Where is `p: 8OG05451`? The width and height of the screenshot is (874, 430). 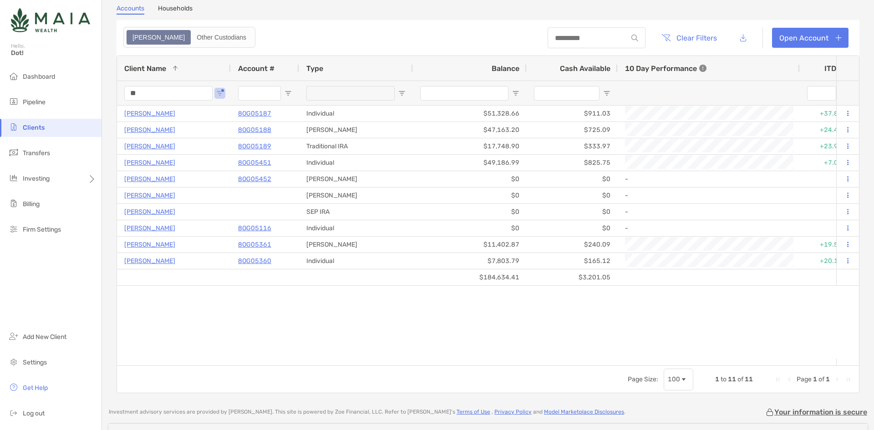
p: 8OG05451 is located at coordinates (254, 163).